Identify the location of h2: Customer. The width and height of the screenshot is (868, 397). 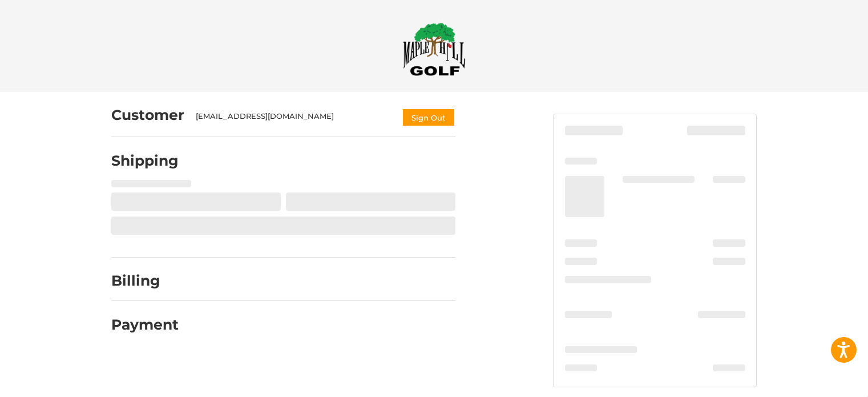
(148, 115).